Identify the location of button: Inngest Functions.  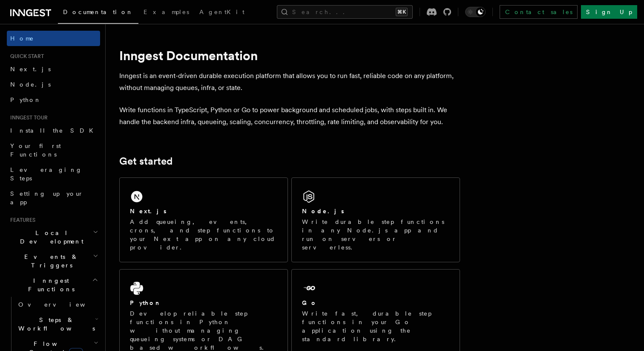
(53, 285).